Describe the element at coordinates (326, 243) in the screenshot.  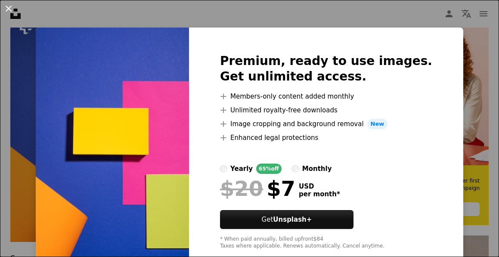
I see `div: * When paid annually, billed upfront $84 Taxes where applicable. Renews automatically. Cancel any...` at that location.